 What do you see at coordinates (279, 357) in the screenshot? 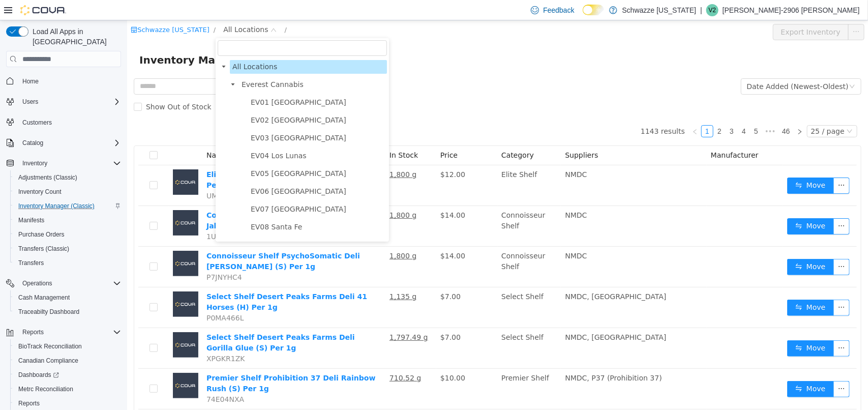
I see `u: 710.52 g` at bounding box center [279, 357].